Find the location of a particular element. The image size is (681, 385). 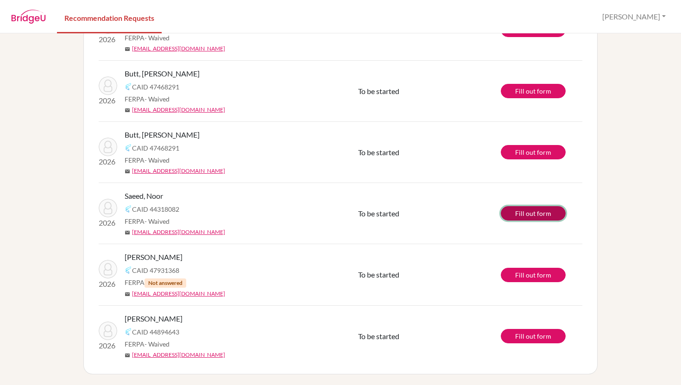

img: Haroon, Amin is located at coordinates (108, 331).